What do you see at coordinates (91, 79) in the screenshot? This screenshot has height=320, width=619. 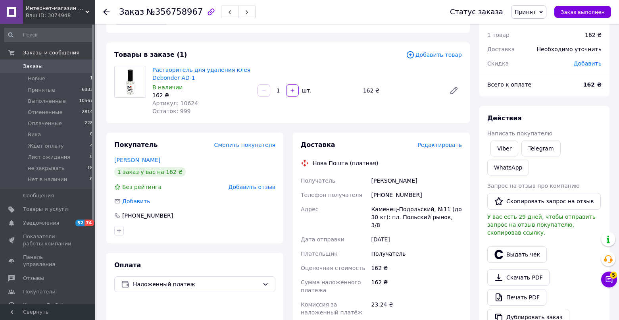 I see `span: 1` at bounding box center [91, 79].